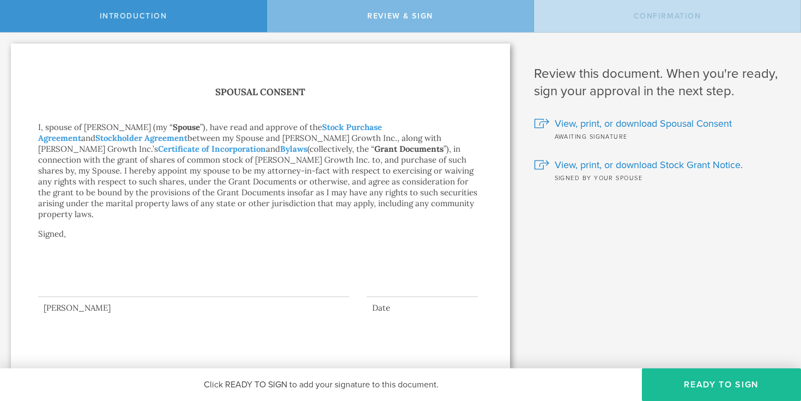 Image resolution: width=801 pixels, height=401 pixels. I want to click on button: Ready to Sign, so click(721, 385).